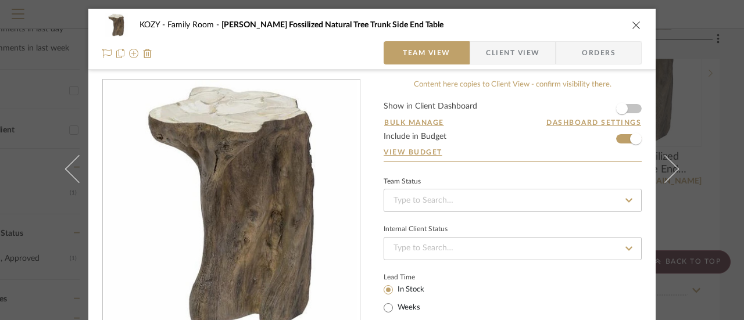 The width and height of the screenshot is (744, 320). I want to click on button: close, so click(636, 25).